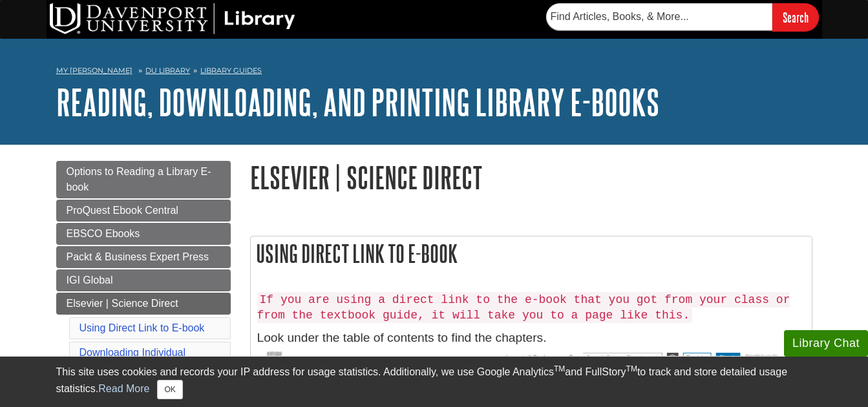 This screenshot has width=868, height=407. Describe the element at coordinates (122, 210) in the screenshot. I see `span: ProQuest Ebook Central` at that location.